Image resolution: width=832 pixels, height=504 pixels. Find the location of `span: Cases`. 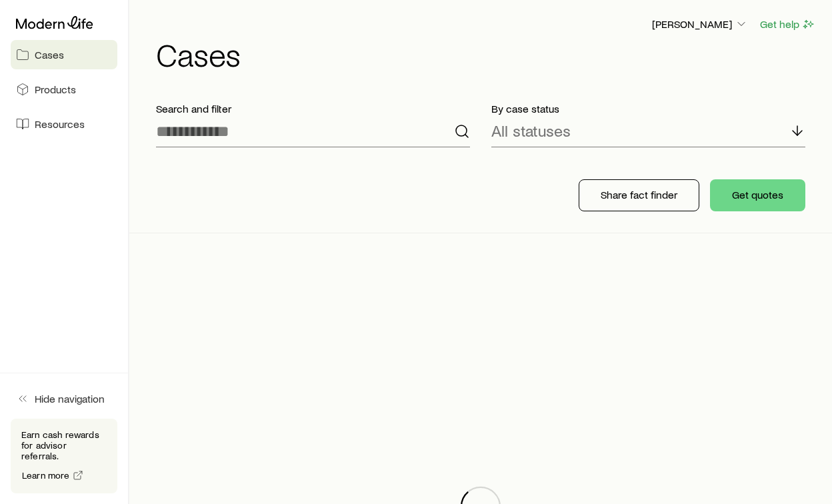

span: Cases is located at coordinates (50, 55).